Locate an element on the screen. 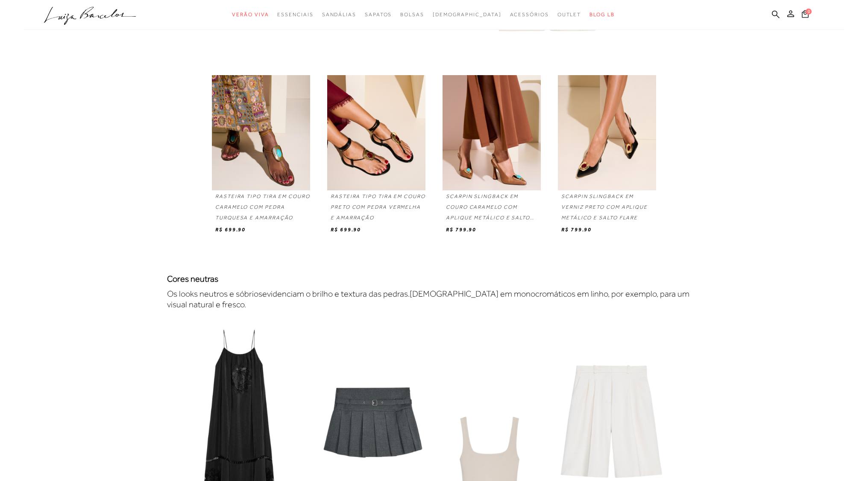 The height and width of the screenshot is (481, 868). a: RASTEIRA TIPO TIRA EM COURO PRETO COM PEDRA VERMELHA E AMARRAÇÃORASTEIRA TIPO TIRA EM COURO PRETO... is located at coordinates (376, 154).